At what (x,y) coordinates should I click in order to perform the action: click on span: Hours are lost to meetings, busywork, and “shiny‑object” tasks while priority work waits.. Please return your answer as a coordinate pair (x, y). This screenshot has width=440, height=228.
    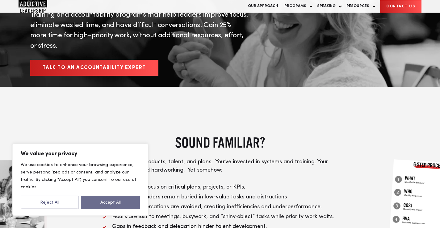
    Looking at the image, I should click on (223, 217).